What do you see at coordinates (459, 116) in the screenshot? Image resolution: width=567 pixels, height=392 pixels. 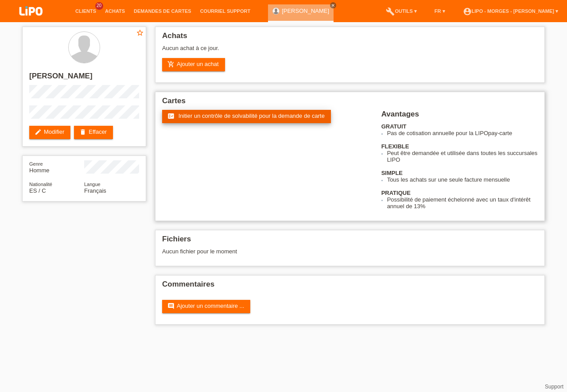 I see `h2: Avantages` at bounding box center [459, 116].